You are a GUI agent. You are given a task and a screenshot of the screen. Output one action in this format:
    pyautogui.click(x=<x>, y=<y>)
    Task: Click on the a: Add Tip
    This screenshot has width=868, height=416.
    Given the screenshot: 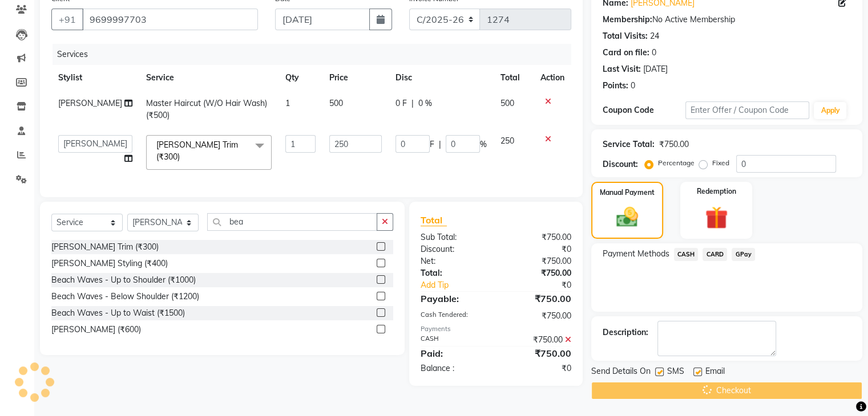 What is the action you would take?
    pyautogui.click(x=461, y=285)
    